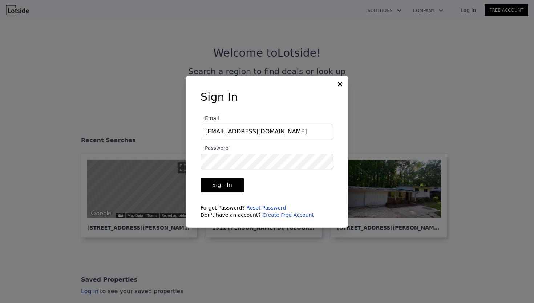 This screenshot has height=303, width=534. Describe the element at coordinates (210, 118) in the screenshot. I see `span: Email` at that location.